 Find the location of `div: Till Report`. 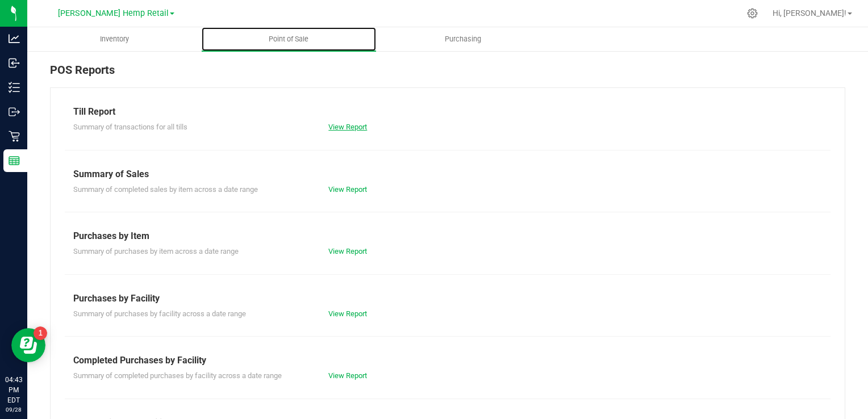

div: Till Report is located at coordinates (448, 112).